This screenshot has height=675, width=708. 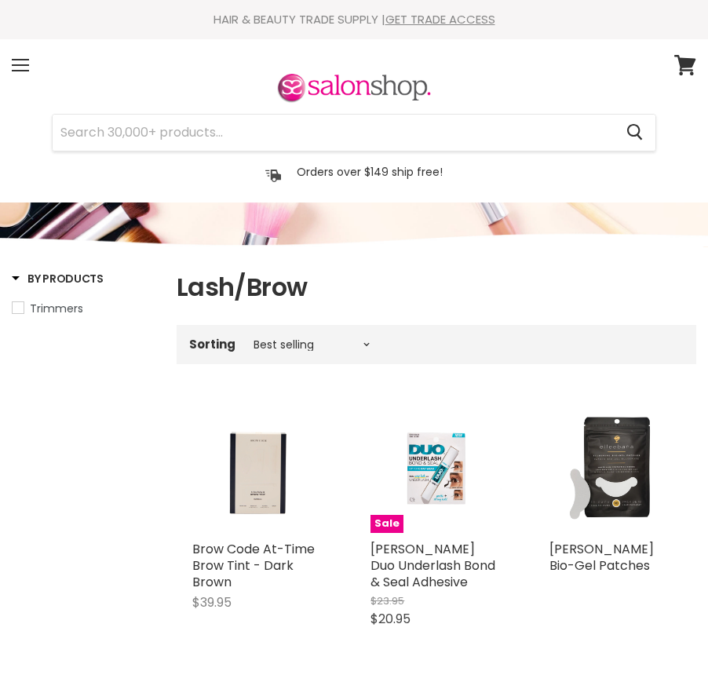 What do you see at coordinates (440, 19) in the screenshot?
I see `a: GET TRADE ACCESS` at bounding box center [440, 19].